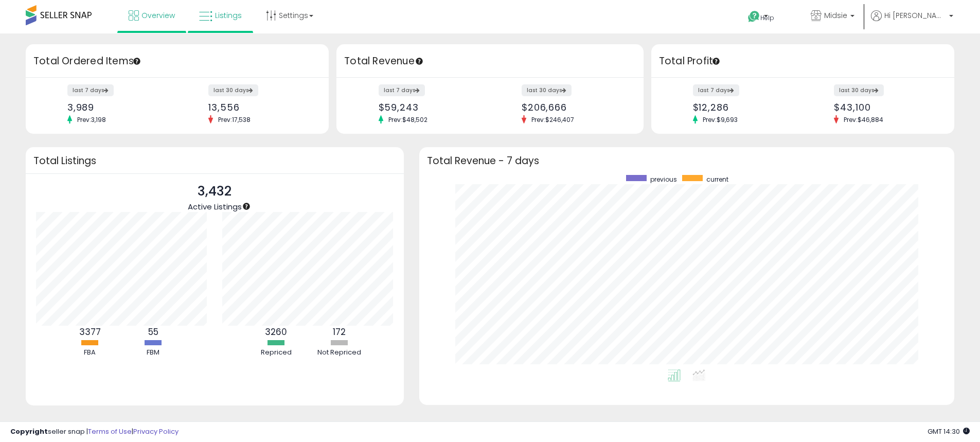  What do you see at coordinates (110, 431) in the screenshot?
I see `a: Terms of Use` at bounding box center [110, 431].